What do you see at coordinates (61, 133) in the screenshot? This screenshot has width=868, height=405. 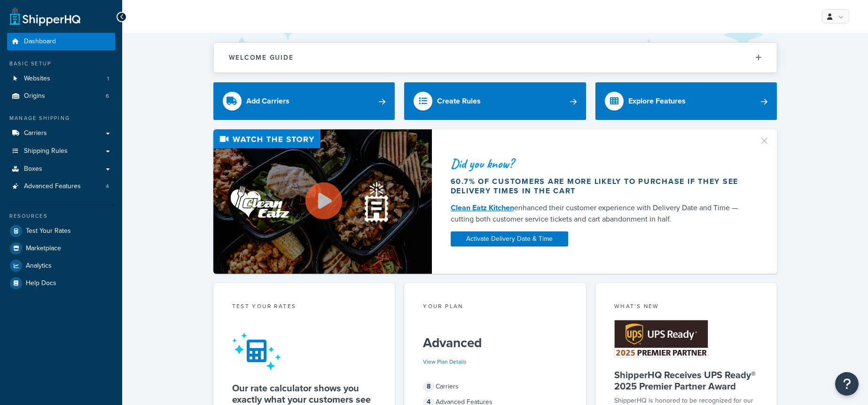 I see `a: Carriers` at bounding box center [61, 133].